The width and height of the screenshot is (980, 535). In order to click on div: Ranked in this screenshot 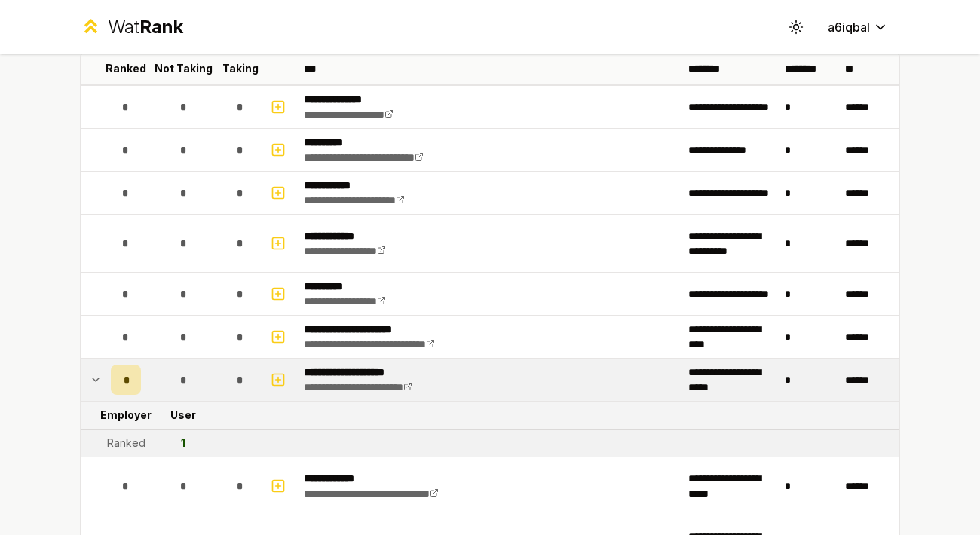, I will do `click(126, 443)`.